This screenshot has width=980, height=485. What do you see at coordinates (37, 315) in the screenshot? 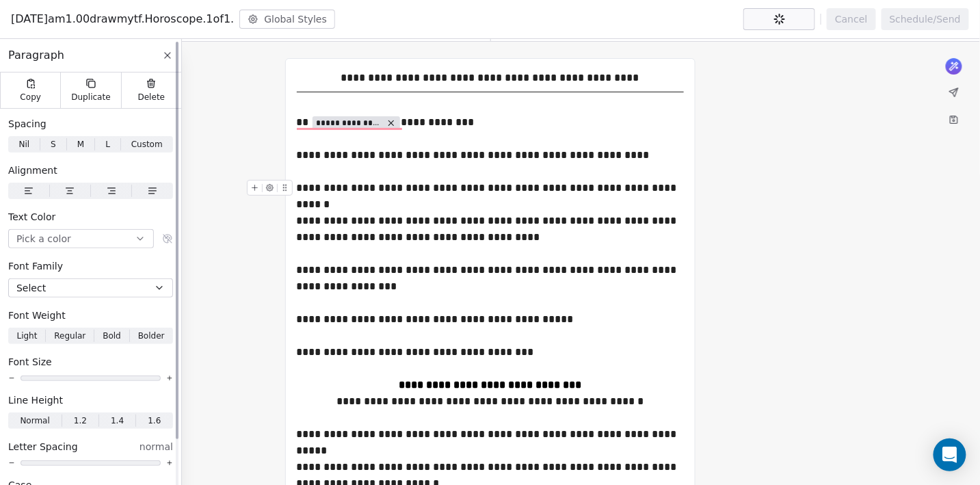
I see `span: Font Weight` at bounding box center [37, 315].